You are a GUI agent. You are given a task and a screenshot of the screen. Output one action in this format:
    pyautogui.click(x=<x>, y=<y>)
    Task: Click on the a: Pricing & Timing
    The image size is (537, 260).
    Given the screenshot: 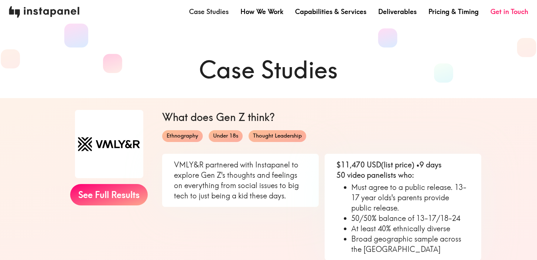 What is the action you would take?
    pyautogui.click(x=454, y=11)
    